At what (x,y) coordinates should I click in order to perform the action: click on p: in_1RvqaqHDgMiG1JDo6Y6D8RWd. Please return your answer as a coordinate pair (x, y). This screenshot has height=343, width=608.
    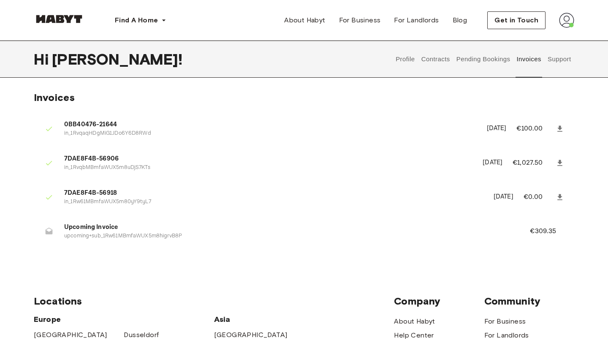
    Looking at the image, I should click on (270, 133).